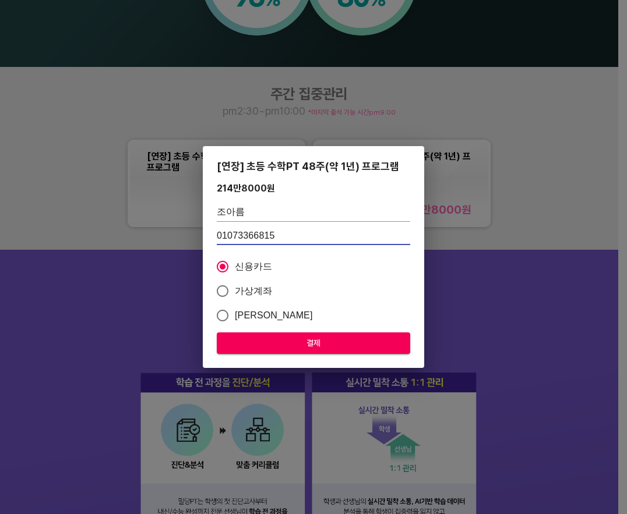 The height and width of the screenshot is (514, 627). I want to click on span: 신용카드, so click(253, 267).